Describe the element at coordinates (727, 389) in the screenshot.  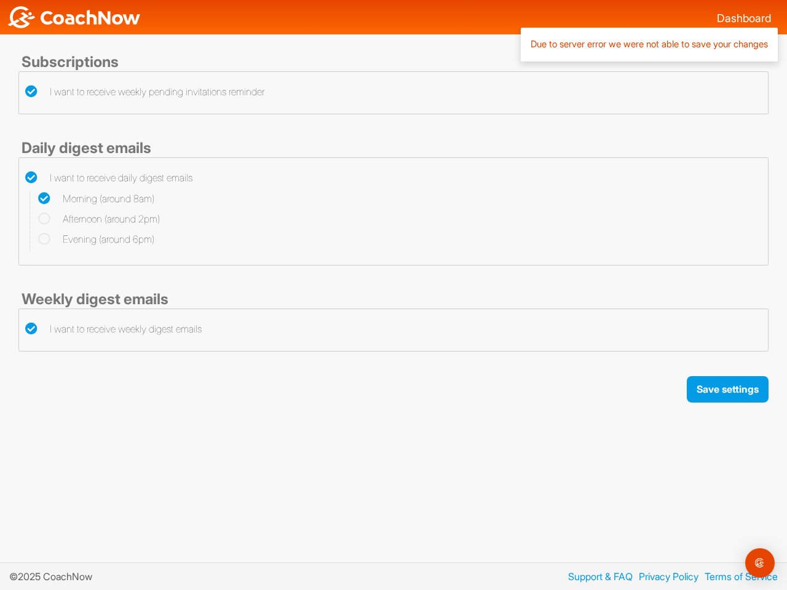
I see `button: Save settings` at that location.